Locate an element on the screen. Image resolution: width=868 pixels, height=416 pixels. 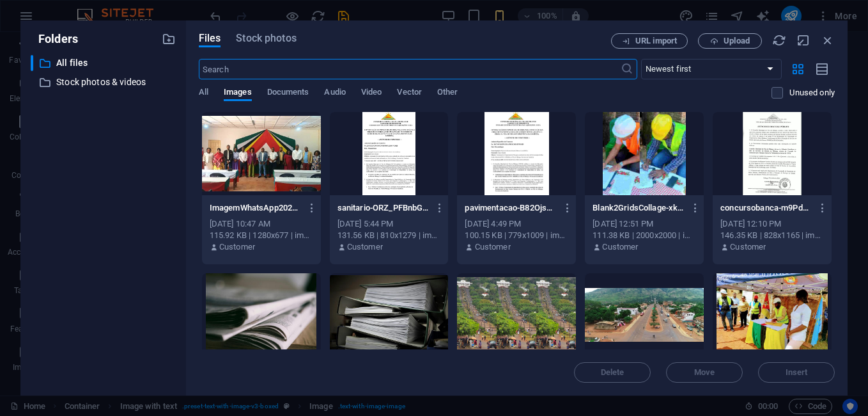
p: Stock photos & videos is located at coordinates (105, 82).